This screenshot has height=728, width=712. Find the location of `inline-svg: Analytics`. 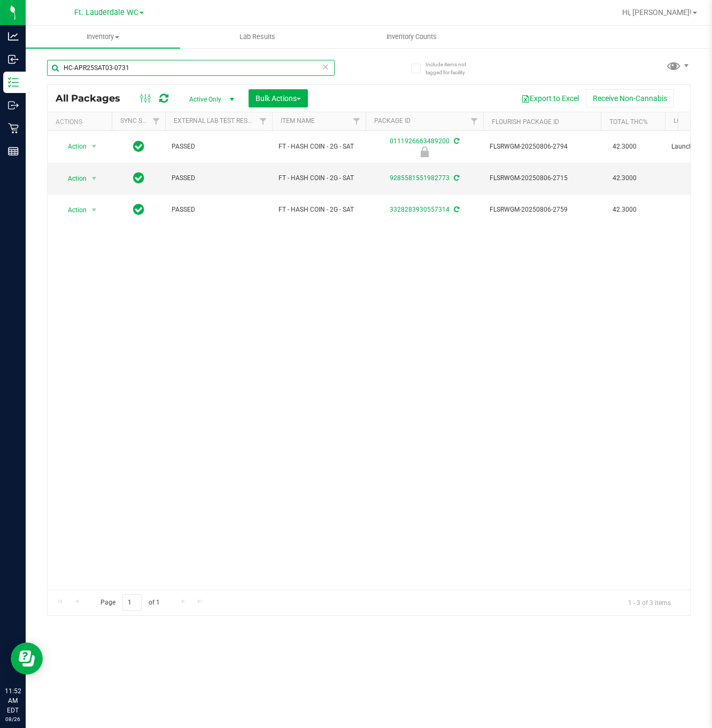

inline-svg: Analytics is located at coordinates (14, 36).